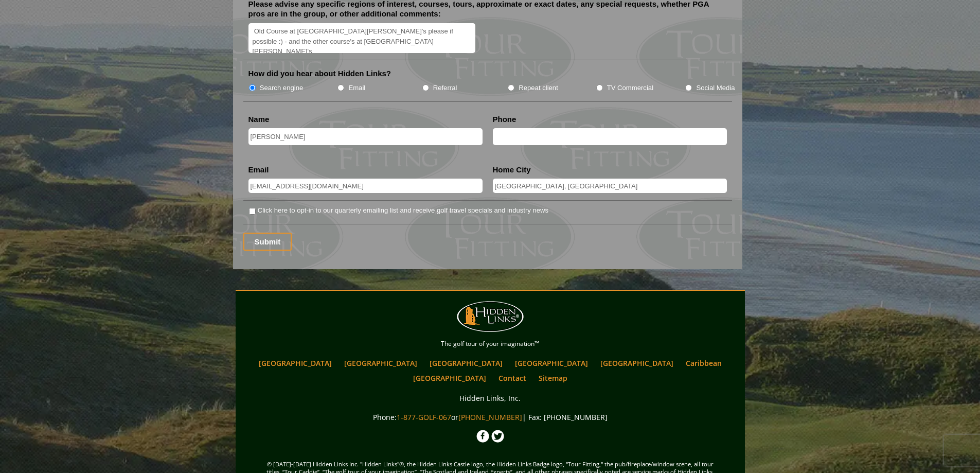 The height and width of the screenshot is (473, 980). What do you see at coordinates (553, 378) in the screenshot?
I see `a: Sitemap` at bounding box center [553, 378].